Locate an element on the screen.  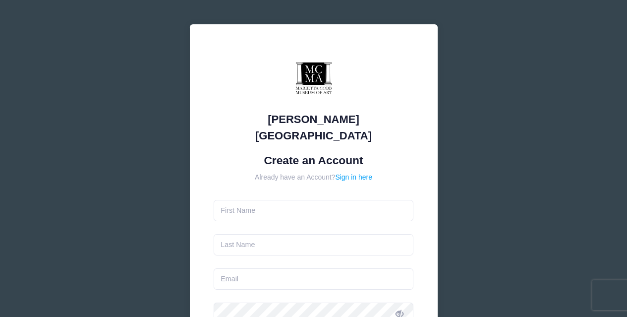
a: Sign in here is located at coordinates (354, 177).